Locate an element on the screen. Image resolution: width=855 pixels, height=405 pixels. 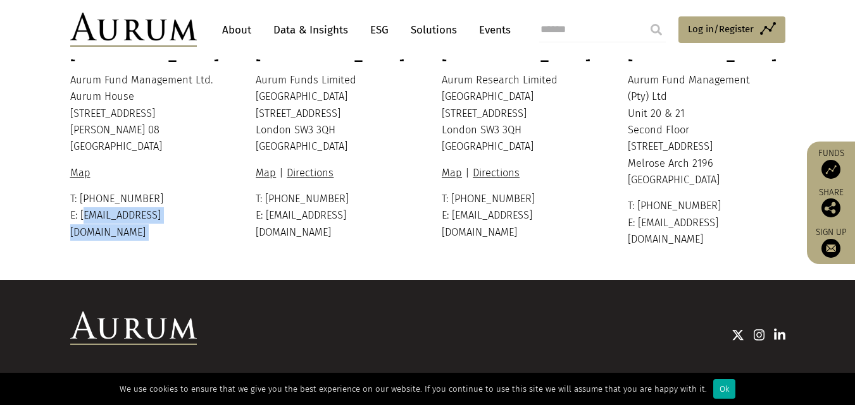
img: Access Funds is located at coordinates (830, 170).